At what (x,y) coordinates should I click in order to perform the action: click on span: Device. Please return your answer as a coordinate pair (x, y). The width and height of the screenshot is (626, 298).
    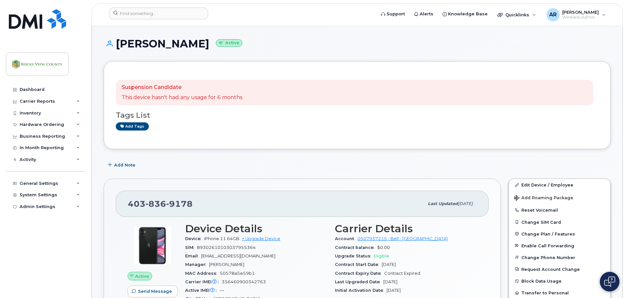
    Looking at the image, I should click on (195, 238).